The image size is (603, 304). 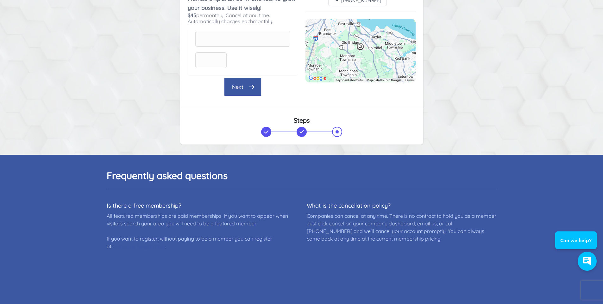 I want to click on button: Next, so click(x=243, y=87).